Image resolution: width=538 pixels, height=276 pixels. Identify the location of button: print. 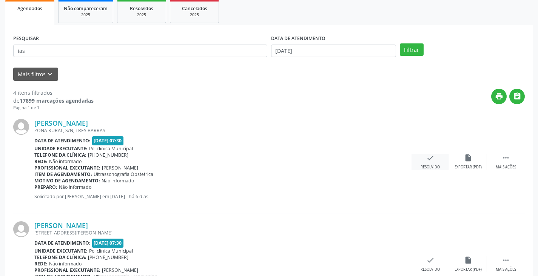
(499, 96).